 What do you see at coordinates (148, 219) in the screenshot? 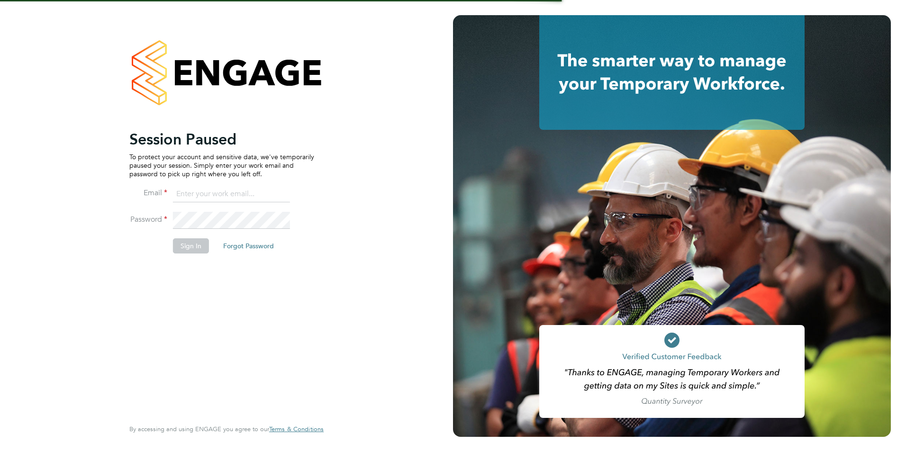
I see `label: Password` at bounding box center [148, 219].